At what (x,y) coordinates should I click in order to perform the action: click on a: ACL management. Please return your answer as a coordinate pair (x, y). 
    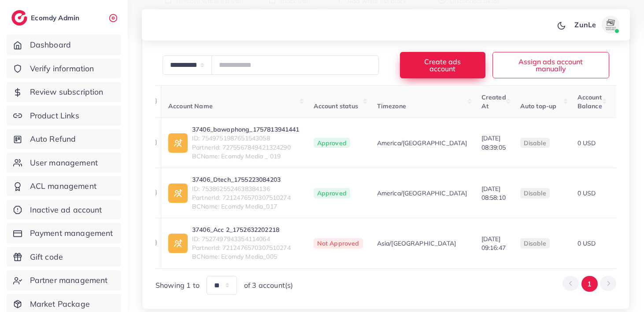
    Looking at the image, I should click on (64, 186).